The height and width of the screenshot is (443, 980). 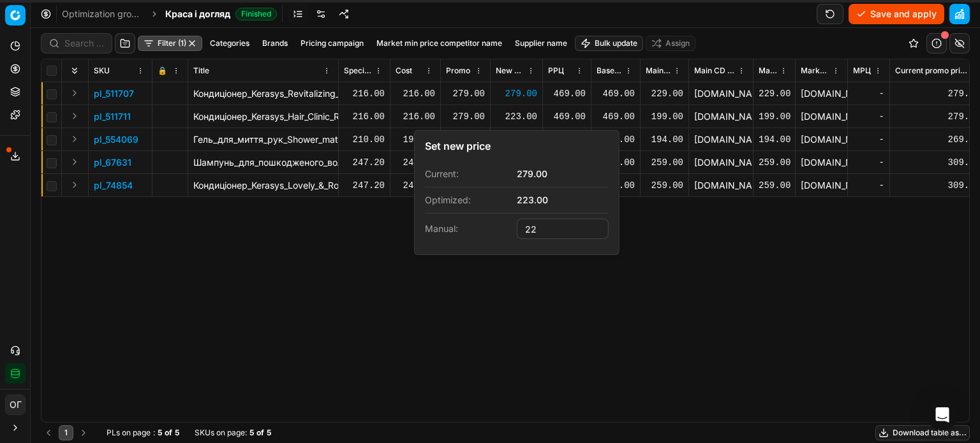 What do you see at coordinates (930, 71) in the screenshot?
I see `span: Current promo price` at bounding box center [930, 71].